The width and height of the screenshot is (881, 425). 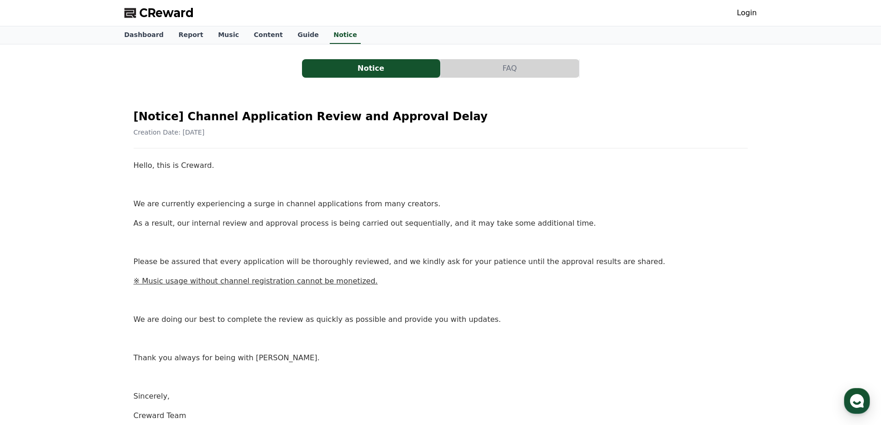 I want to click on p: Creward Team, so click(x=441, y=416).